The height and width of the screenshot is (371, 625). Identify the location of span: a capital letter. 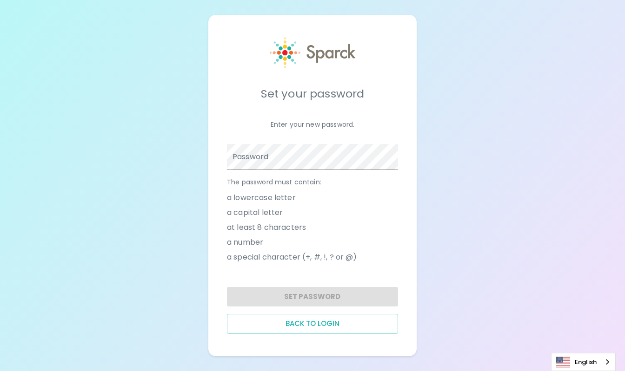
(255, 213).